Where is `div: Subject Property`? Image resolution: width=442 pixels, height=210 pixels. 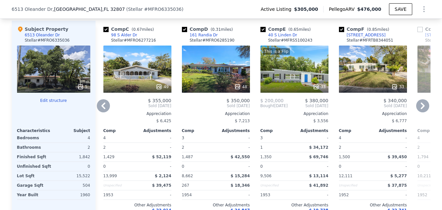 div: Subject Property is located at coordinates (43, 29).